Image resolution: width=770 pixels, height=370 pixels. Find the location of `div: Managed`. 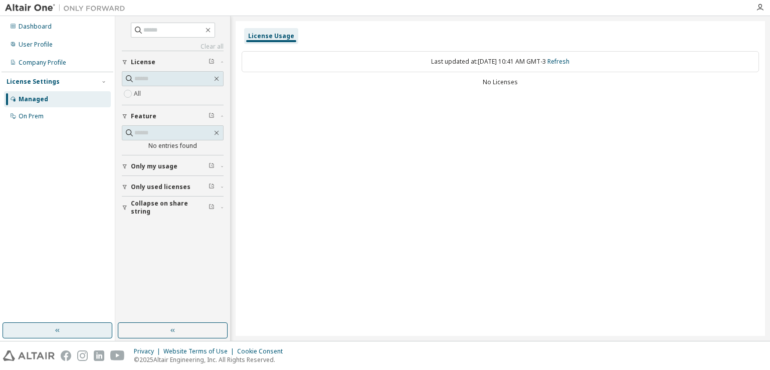

div: Managed is located at coordinates (33, 99).